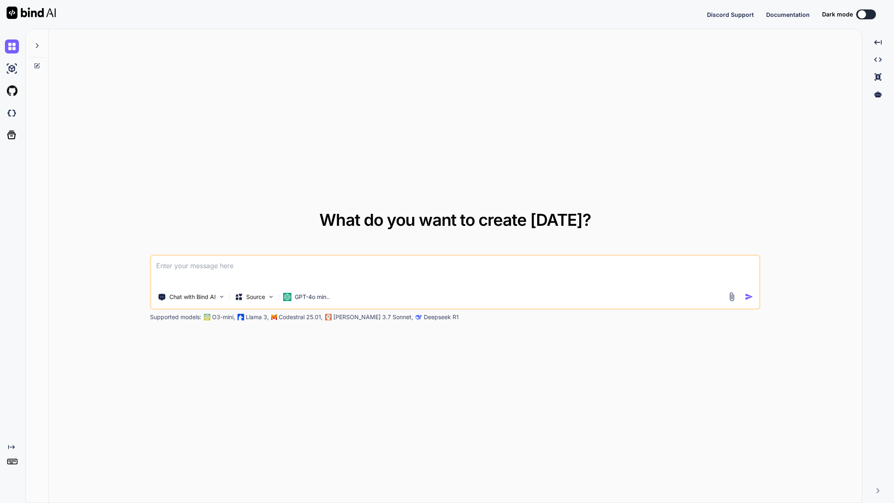 The width and height of the screenshot is (894, 503). I want to click on img: darkCloudIdeIcon, so click(12, 113).